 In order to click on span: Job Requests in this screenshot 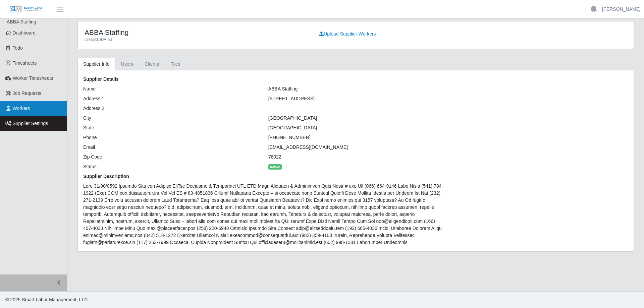, I will do `click(27, 93)`.